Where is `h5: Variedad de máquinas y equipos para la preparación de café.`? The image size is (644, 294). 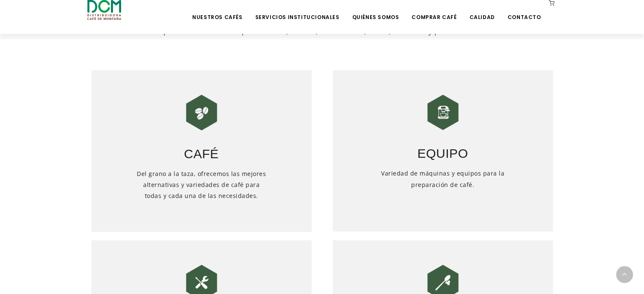
h5: Variedad de máquinas y equipos para la preparación de café. is located at coordinates (443, 195).